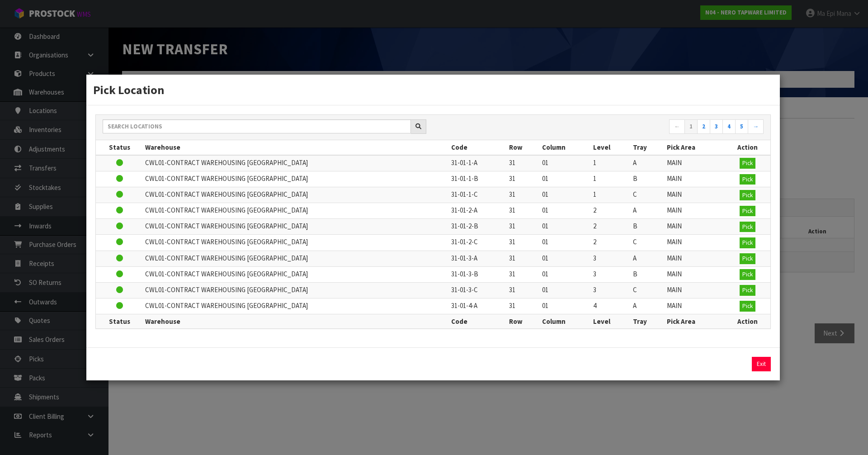 The image size is (868, 455). What do you see at coordinates (433, 89) in the screenshot?
I see `h3: Pick Location` at bounding box center [433, 89].